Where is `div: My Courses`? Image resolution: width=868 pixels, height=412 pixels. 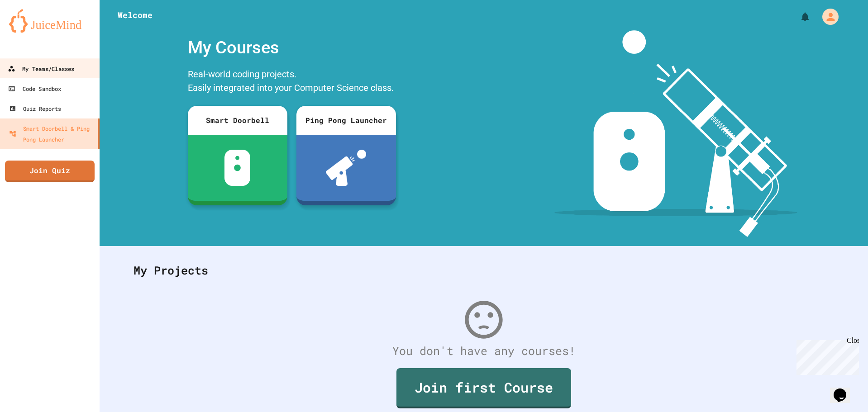
div: My Courses is located at coordinates (292, 48).